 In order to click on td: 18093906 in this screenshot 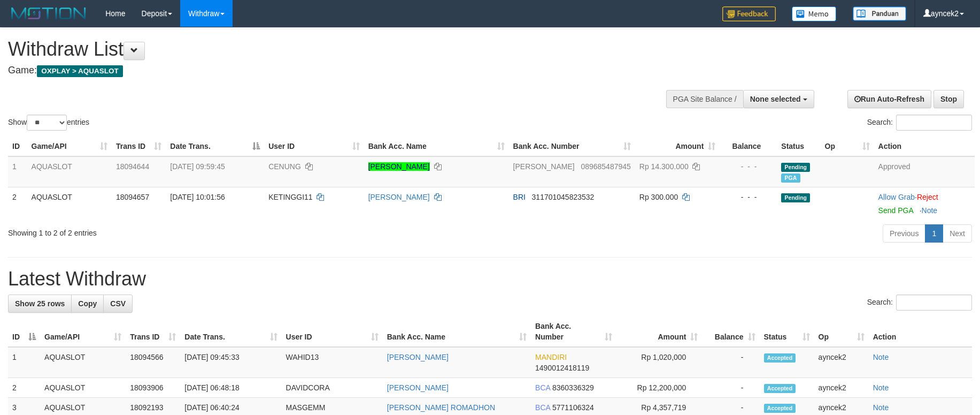, I will do `click(153, 388)`.